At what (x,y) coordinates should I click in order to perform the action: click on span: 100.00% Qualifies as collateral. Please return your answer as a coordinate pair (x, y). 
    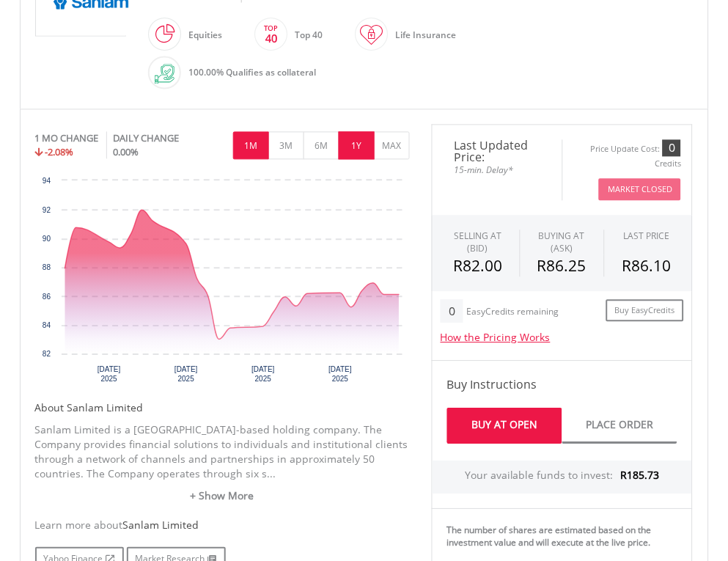
    Looking at the image, I should click on (252, 72).